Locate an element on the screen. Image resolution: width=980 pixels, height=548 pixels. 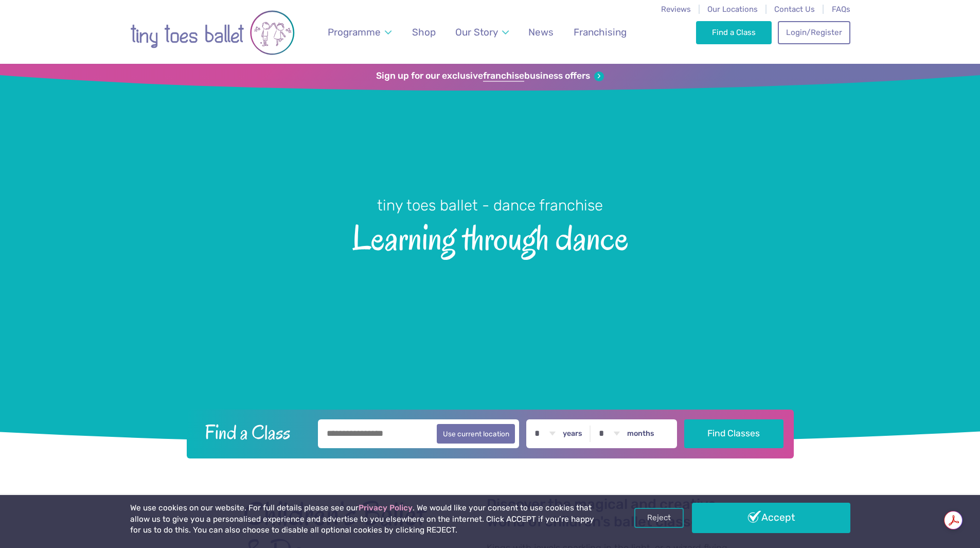
span: News is located at coordinates (541, 32).